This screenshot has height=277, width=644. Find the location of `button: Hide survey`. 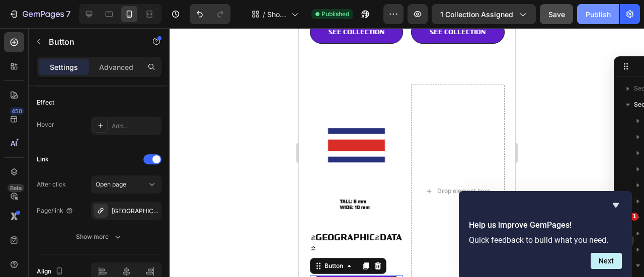

button: Hide survey is located at coordinates (616, 205).